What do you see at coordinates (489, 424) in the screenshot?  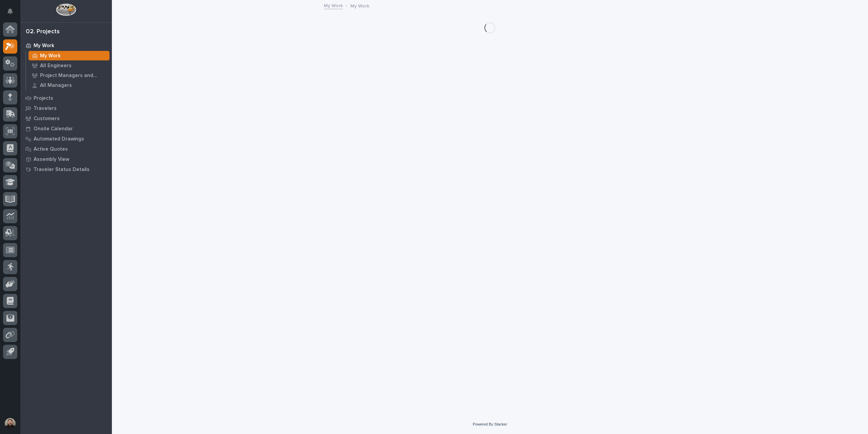 I see `a: Powered By Stacker` at bounding box center [489, 424].